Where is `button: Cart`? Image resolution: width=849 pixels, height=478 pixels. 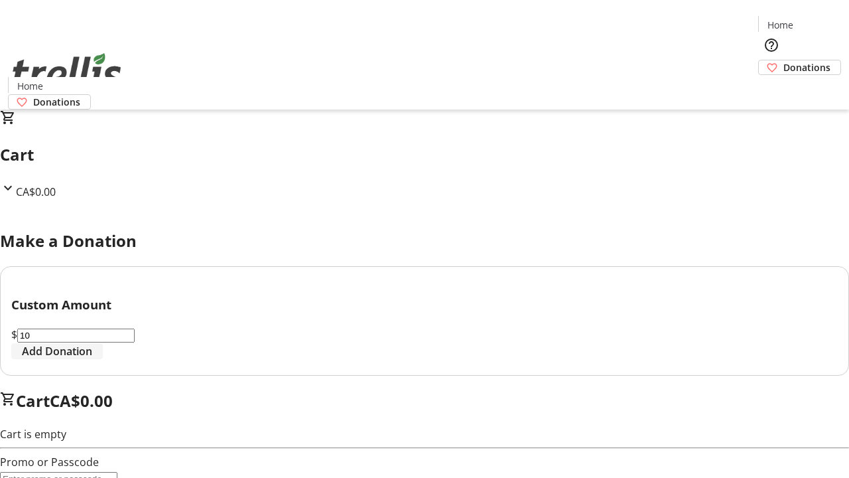 button: Cart is located at coordinates (771, 88).